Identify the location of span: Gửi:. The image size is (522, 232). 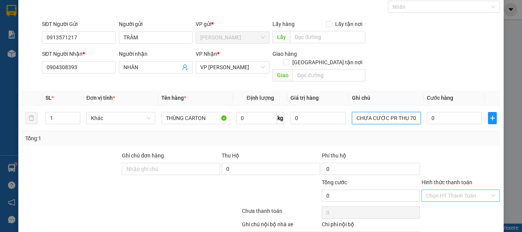
(12, 10).